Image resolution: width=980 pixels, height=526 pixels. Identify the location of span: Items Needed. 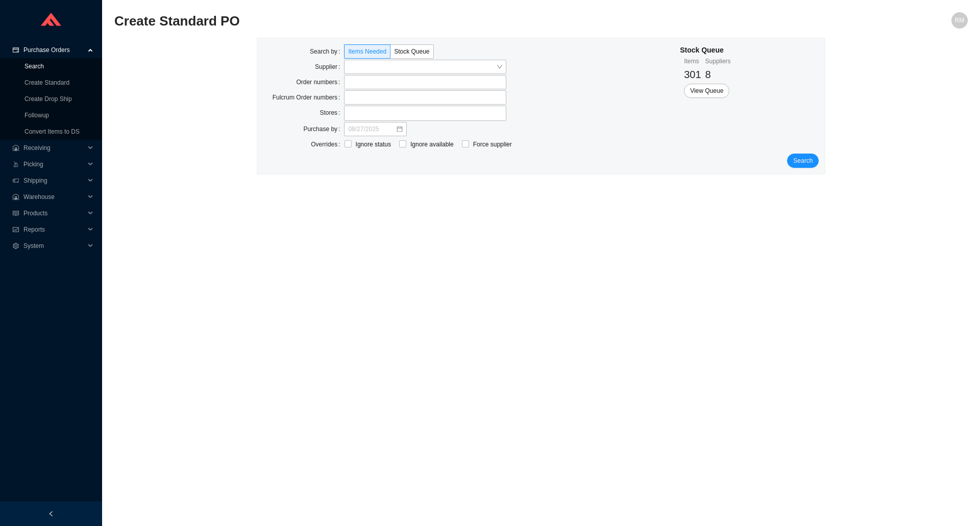
(367, 51).